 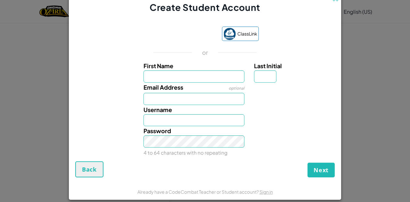 I want to click on span: Email Address, so click(x=163, y=87).